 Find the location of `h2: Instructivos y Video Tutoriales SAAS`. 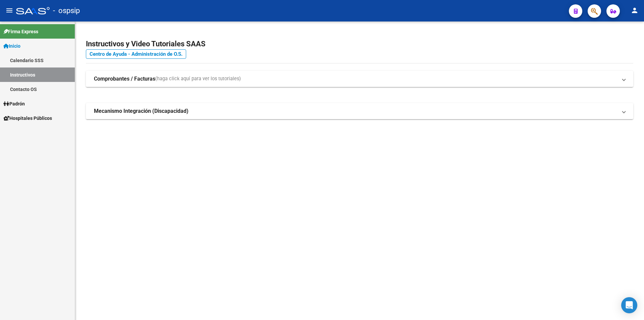

h2: Instructivos y Video Tutoriales SAAS is located at coordinates (360, 44).